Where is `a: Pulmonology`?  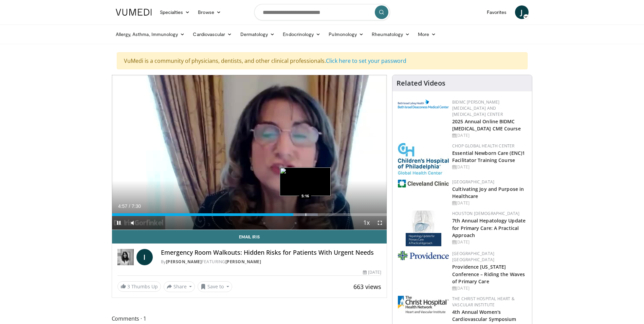 a: Pulmonology is located at coordinates (346, 35).